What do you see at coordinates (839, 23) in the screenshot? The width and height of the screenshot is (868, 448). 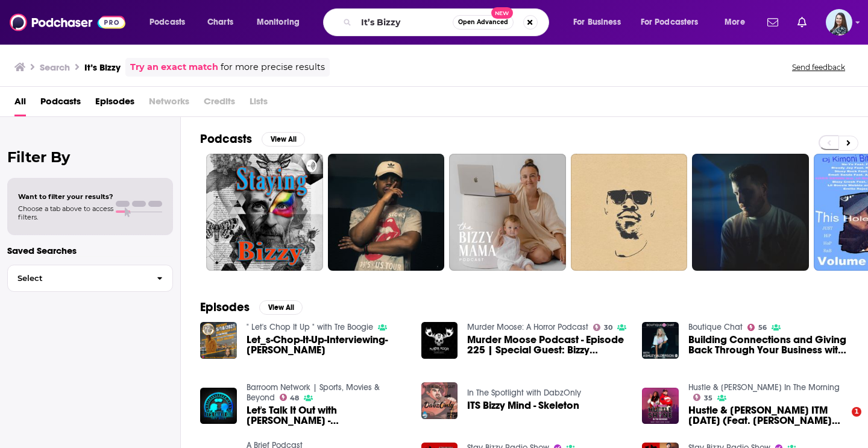 I see `span: Logged in as brookefortierpr` at bounding box center [839, 23].